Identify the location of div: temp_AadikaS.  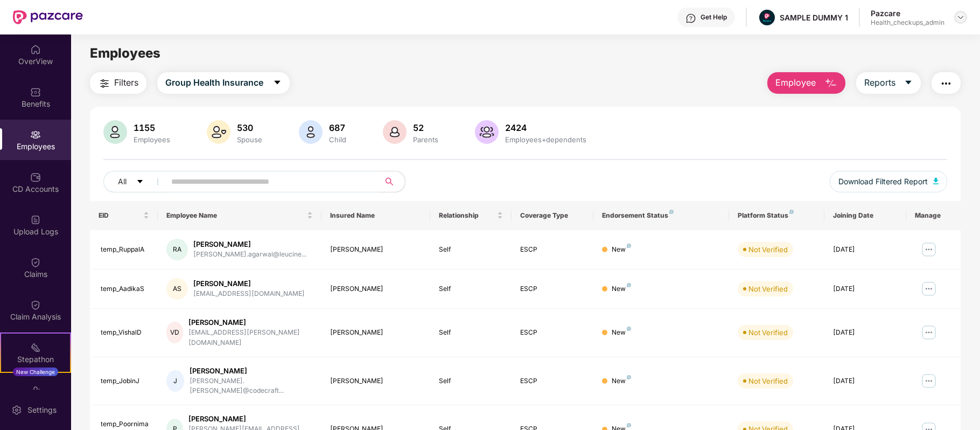
(125, 289).